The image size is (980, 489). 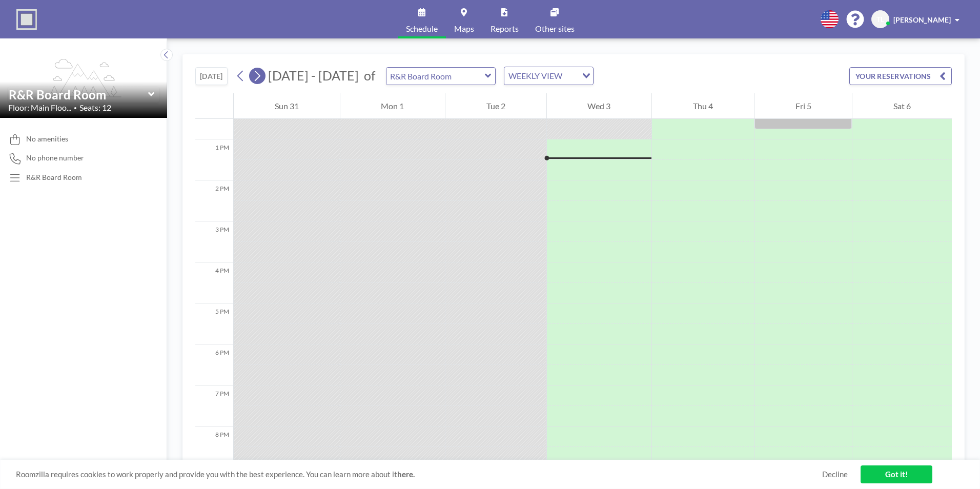 What do you see at coordinates (214, 242) in the screenshot?
I see `div: 3 PM` at bounding box center [214, 242].